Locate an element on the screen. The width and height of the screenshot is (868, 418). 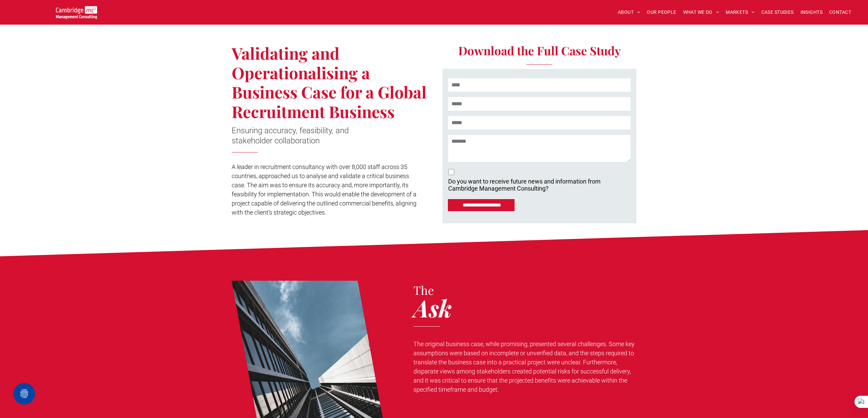
span: The is located at coordinates (423, 289).